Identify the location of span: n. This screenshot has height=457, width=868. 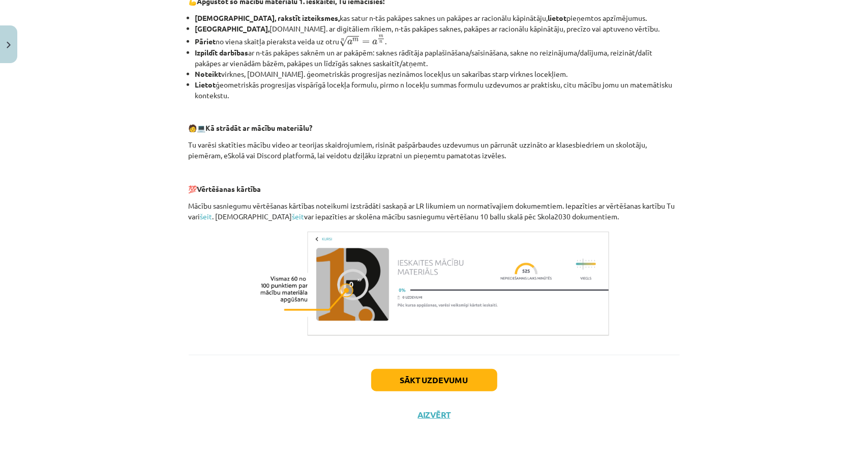
(381, 42).